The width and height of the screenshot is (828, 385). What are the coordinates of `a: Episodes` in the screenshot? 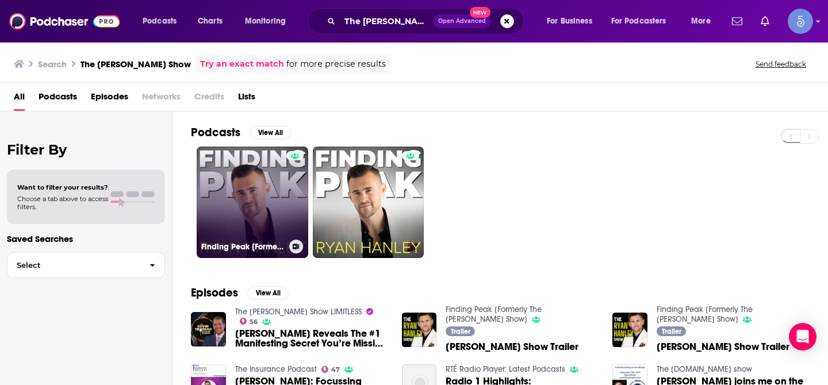 It's located at (109, 99).